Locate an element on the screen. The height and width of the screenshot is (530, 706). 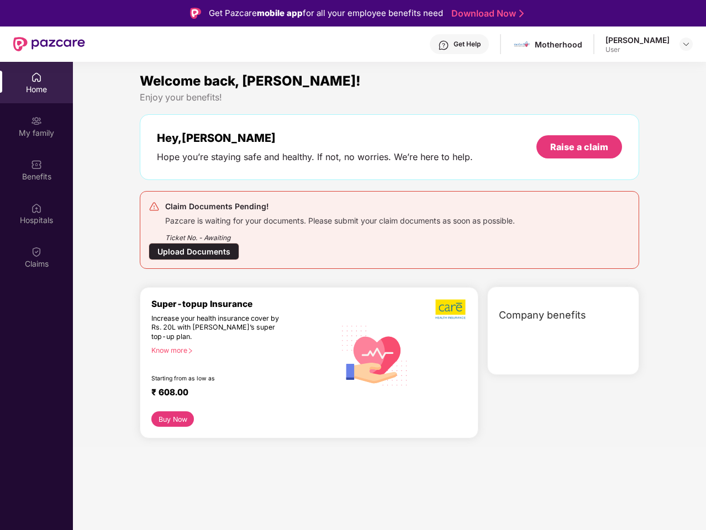
div: Raise a claim is located at coordinates (579, 147).